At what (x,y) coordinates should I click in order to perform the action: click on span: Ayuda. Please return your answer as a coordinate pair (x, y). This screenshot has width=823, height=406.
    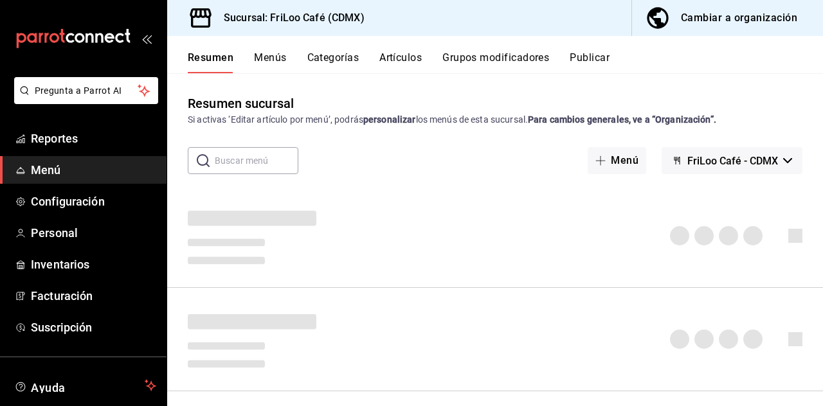
    Looking at the image, I should click on (85, 386).